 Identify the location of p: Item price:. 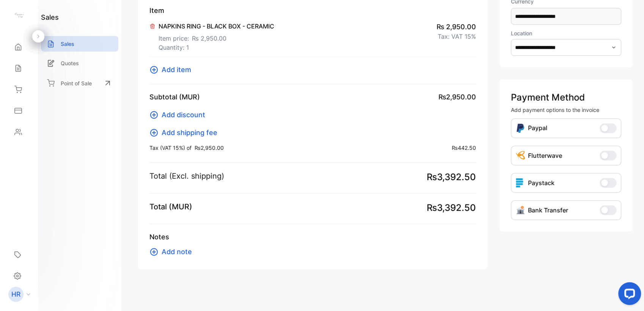
(216, 37).